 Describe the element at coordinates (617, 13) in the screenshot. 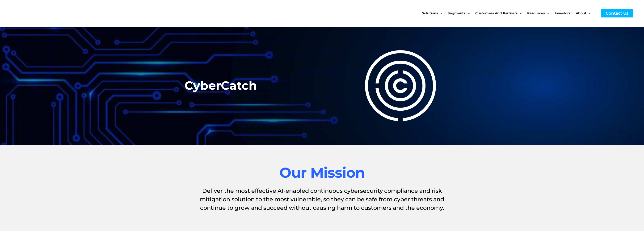

I see `div: Contact Us` at that location.